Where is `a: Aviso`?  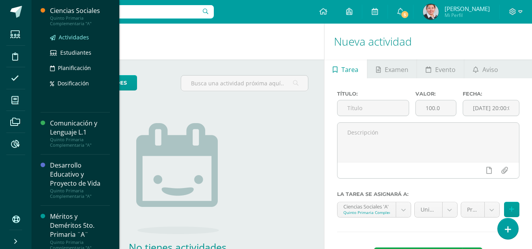
a: Aviso is located at coordinates (486, 69).